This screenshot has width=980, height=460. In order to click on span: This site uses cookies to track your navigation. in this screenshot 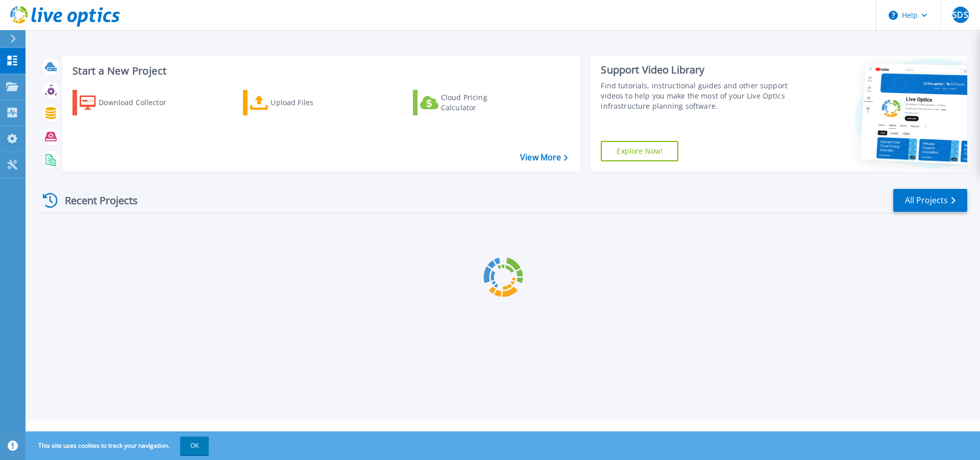, I will do `click(118, 446)`.